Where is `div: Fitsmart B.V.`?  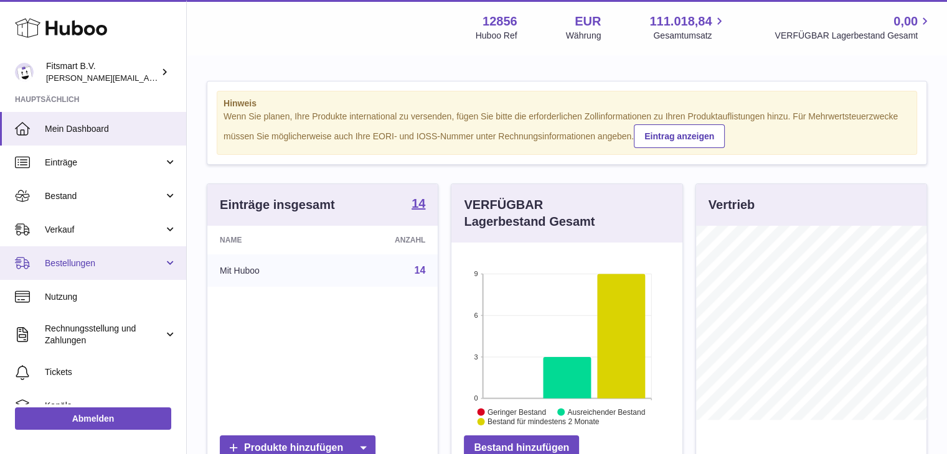 div: Fitsmart B.V. is located at coordinates (102, 72).